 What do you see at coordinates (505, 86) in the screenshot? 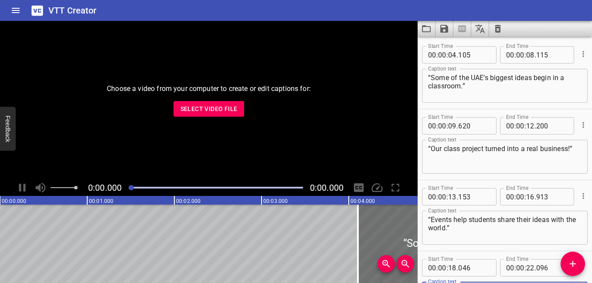
I see `textarea: “Some of the UAE’s biggest ideas begin in a classroom.”` at bounding box center [505, 86].